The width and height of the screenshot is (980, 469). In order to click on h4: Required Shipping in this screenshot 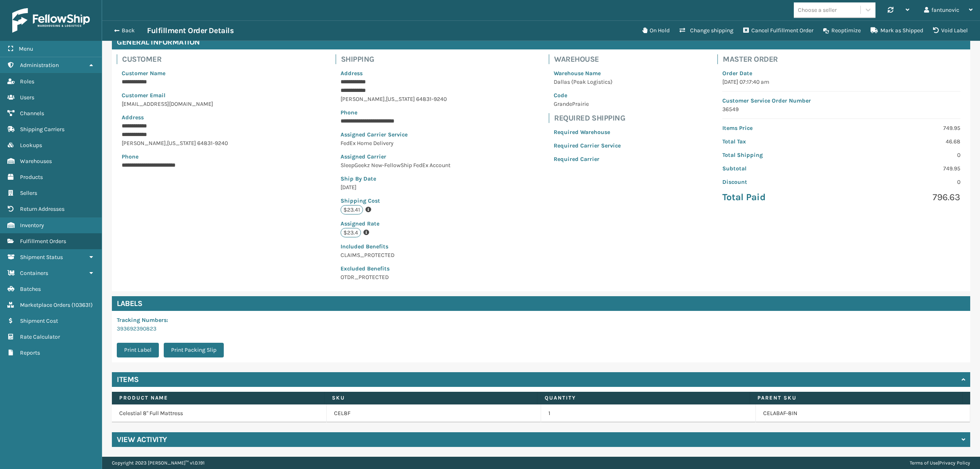, I will do `click(590, 118)`.